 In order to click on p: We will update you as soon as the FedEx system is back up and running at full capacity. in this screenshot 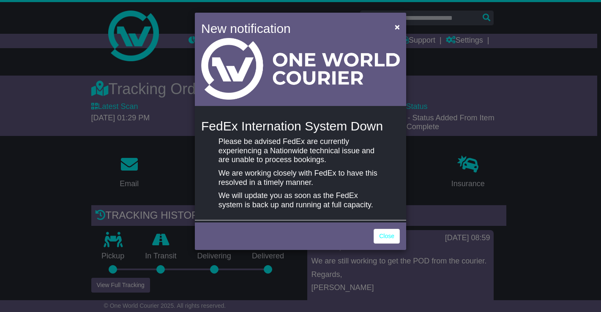, I will do `click(301, 200)`.